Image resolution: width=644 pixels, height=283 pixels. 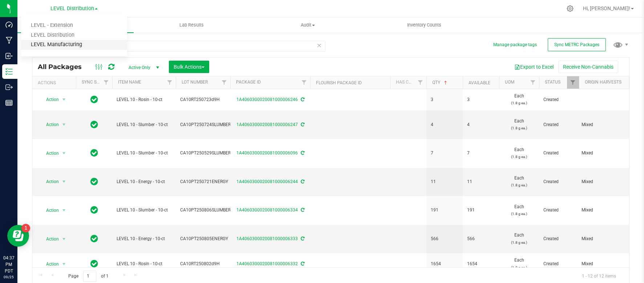 What do you see at coordinates (74, 35) in the screenshot?
I see `a: LEVEL Distribution` at bounding box center [74, 35].